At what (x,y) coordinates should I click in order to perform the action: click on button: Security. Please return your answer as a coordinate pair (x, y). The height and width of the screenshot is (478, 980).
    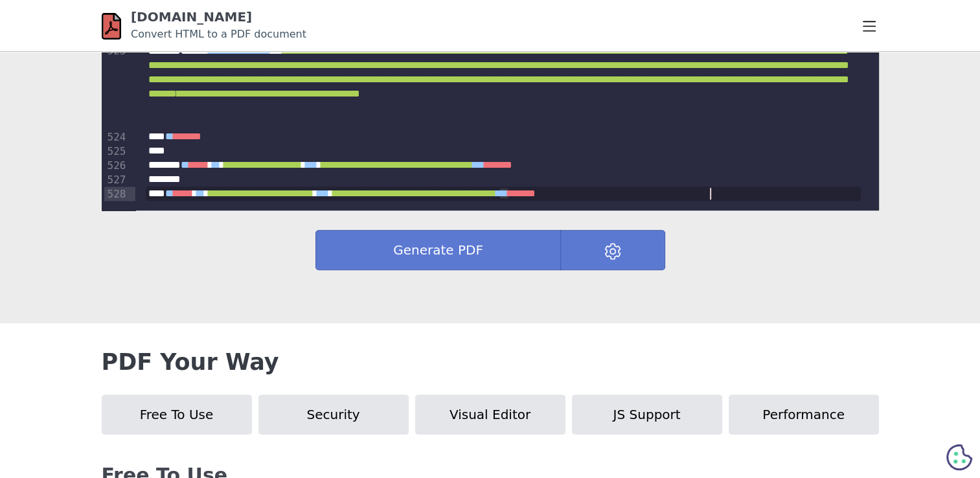
    Looking at the image, I should click on (333, 415).